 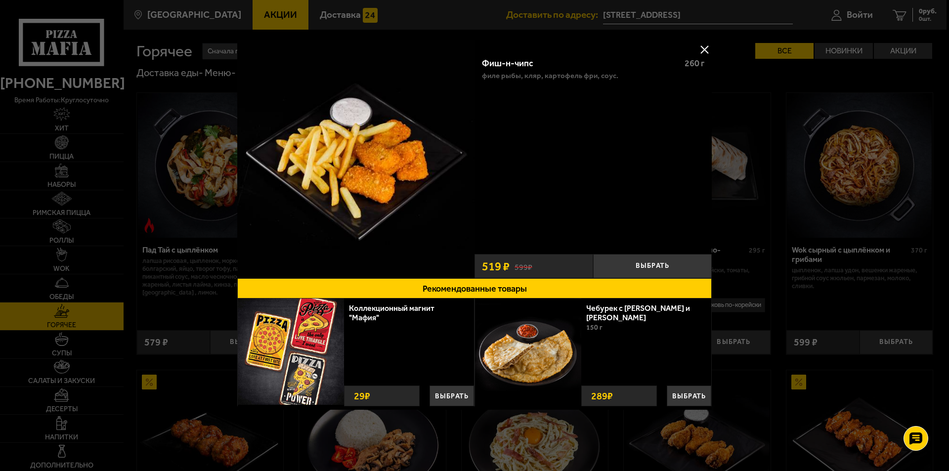 I want to click on strong: 289 ₽, so click(x=602, y=396).